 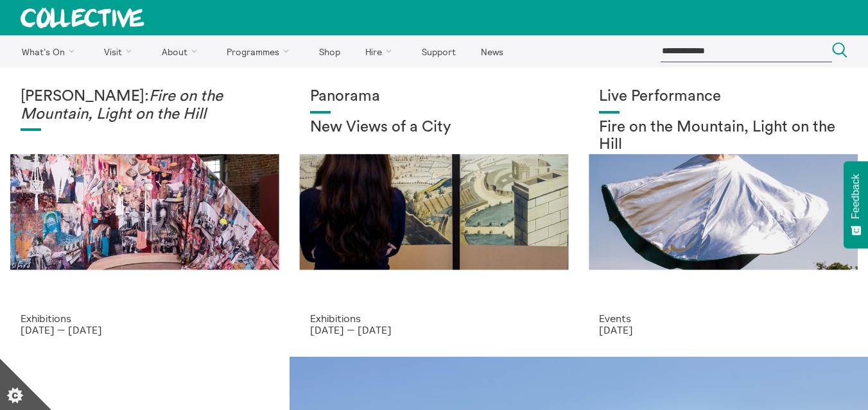 I want to click on a: Shop, so click(x=329, y=51).